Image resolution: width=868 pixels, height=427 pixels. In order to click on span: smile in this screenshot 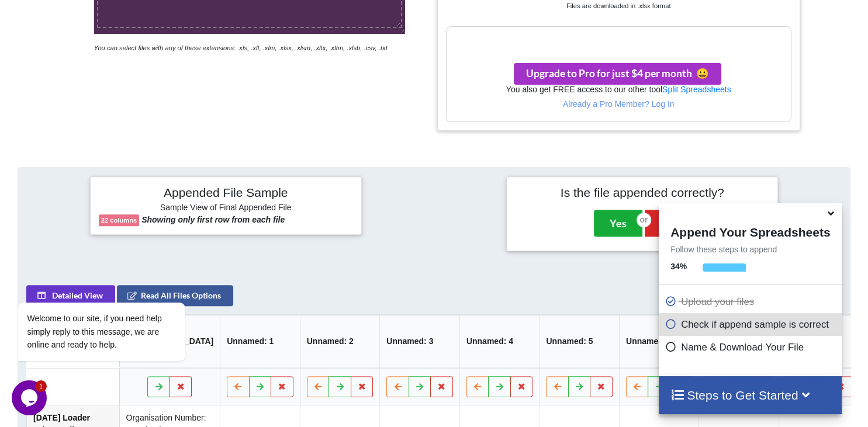, I will do `click(700, 73)`.